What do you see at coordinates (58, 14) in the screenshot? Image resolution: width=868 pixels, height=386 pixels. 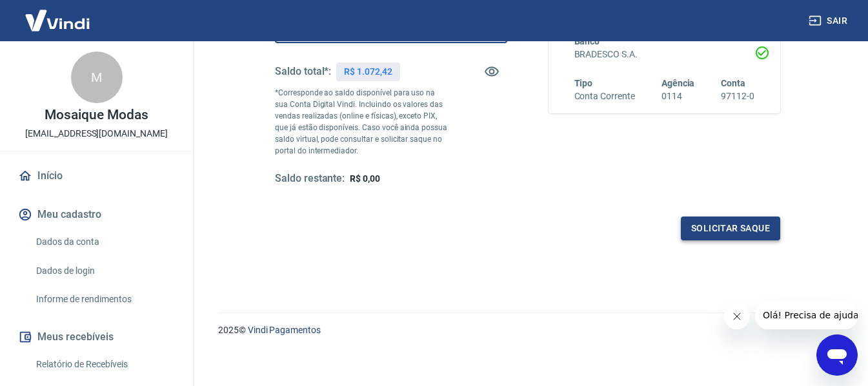 I see `span: Olá! Precisa de ajuda?` at bounding box center [58, 14].